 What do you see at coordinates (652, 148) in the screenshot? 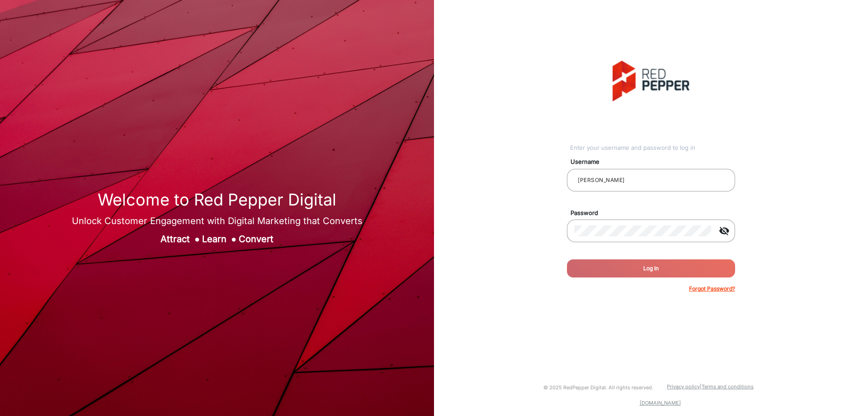
I see `div: Enter your username and password to log in` at bounding box center [652, 148].